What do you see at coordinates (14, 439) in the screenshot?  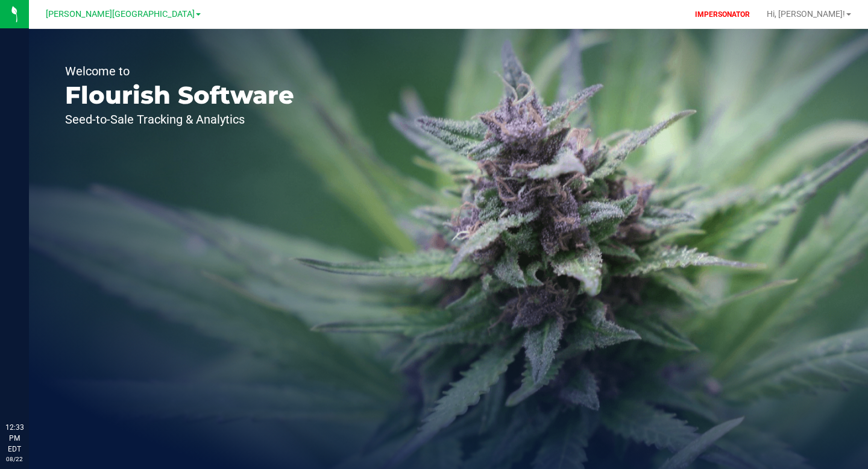 I see `p: 12:33 PM EDT` at bounding box center [14, 439].